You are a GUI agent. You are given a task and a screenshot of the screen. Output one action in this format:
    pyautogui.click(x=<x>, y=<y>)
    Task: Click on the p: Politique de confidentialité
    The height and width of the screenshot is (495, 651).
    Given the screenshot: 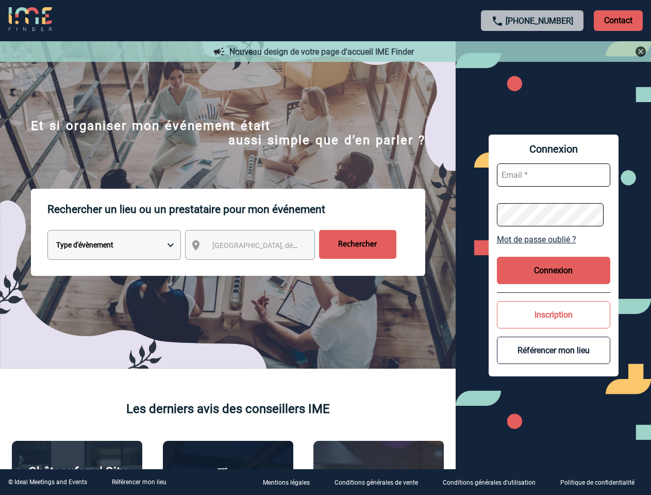 What is the action you would take?
    pyautogui.click(x=597, y=483)
    